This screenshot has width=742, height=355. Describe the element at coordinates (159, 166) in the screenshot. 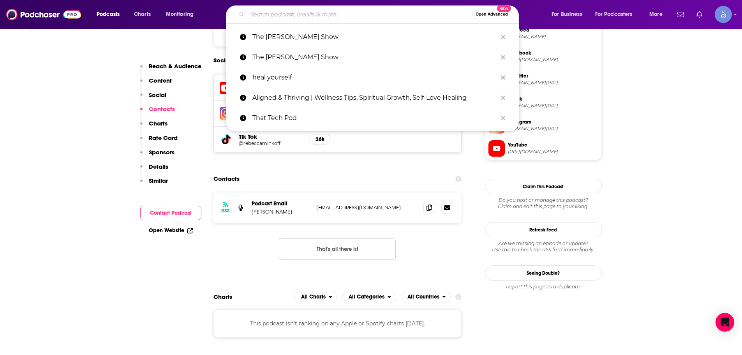

I see `p: Details` at that location.